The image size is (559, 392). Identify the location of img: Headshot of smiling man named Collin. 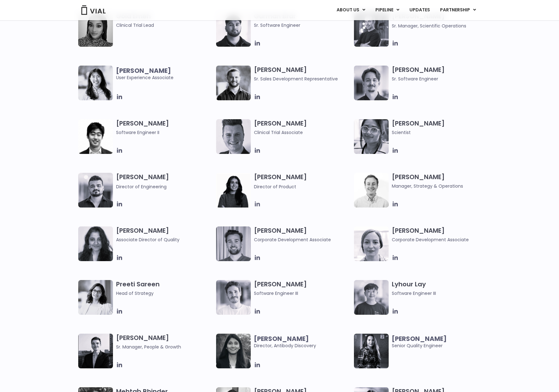
(234, 136).